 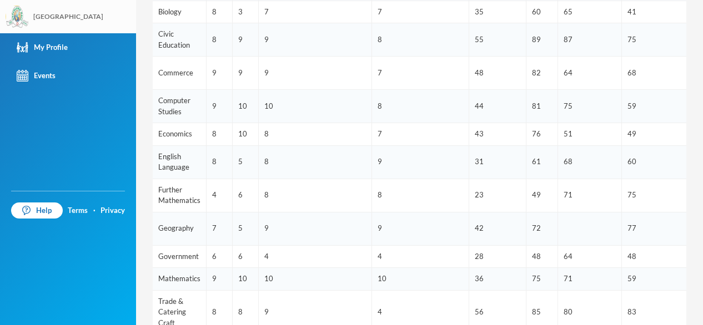 I want to click on td: Mathematics, so click(x=179, y=279).